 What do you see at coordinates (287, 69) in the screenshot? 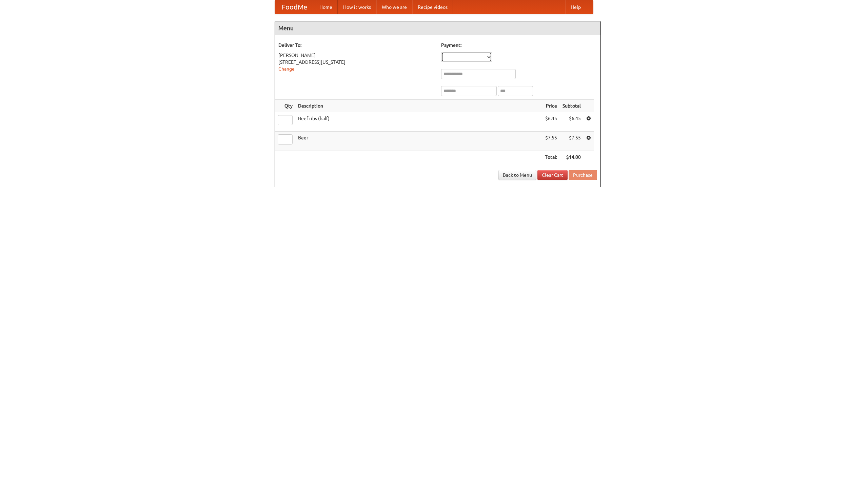
I see `a: Change` at bounding box center [287, 69].